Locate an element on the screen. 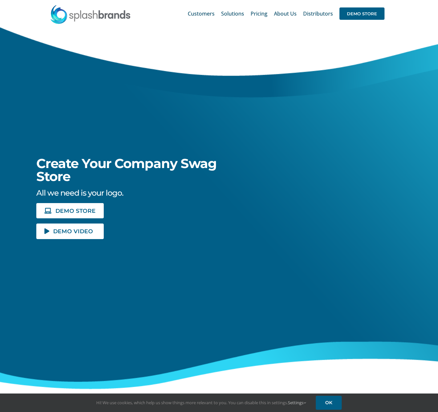 The image size is (438, 412). span: Customers is located at coordinates (201, 14).